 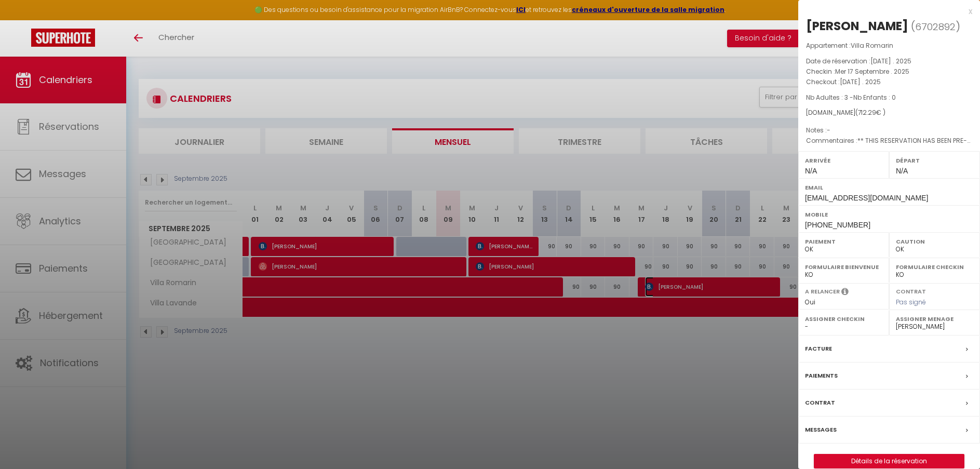 What do you see at coordinates (843, 242) in the screenshot?
I see `label: Paiement` at bounding box center [843, 242].